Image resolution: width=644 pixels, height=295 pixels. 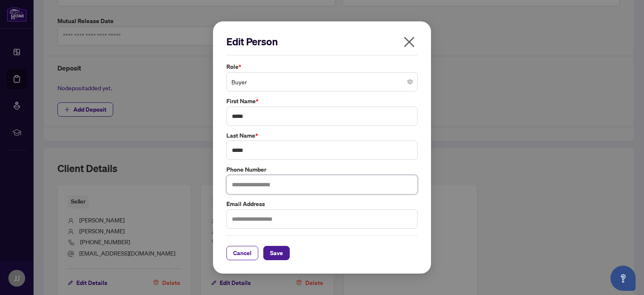 I want to click on label: Last Name, so click(x=322, y=136).